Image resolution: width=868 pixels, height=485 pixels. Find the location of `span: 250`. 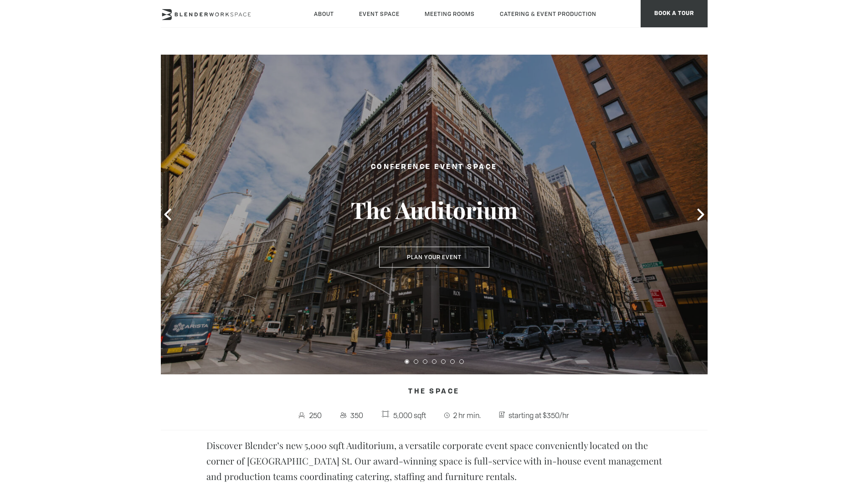

span: 250 is located at coordinates (316, 415).